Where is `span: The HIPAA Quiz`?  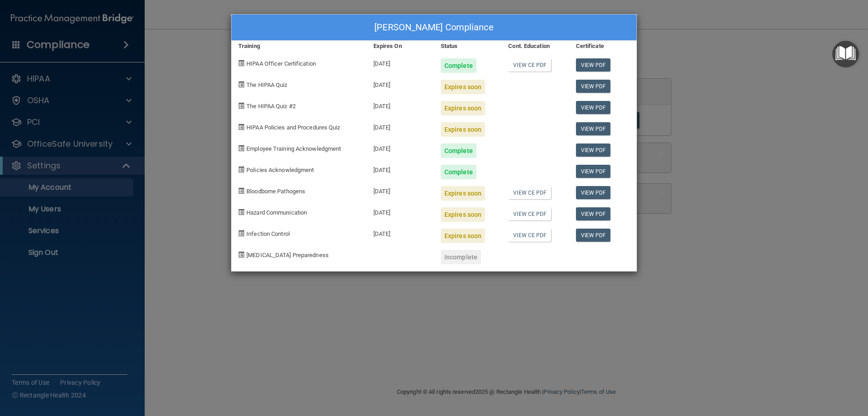 span: The HIPAA Quiz is located at coordinates (267, 85).